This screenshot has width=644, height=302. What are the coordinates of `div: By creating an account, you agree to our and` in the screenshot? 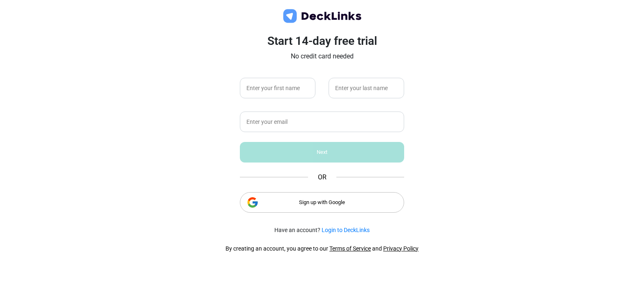 It's located at (322, 248).